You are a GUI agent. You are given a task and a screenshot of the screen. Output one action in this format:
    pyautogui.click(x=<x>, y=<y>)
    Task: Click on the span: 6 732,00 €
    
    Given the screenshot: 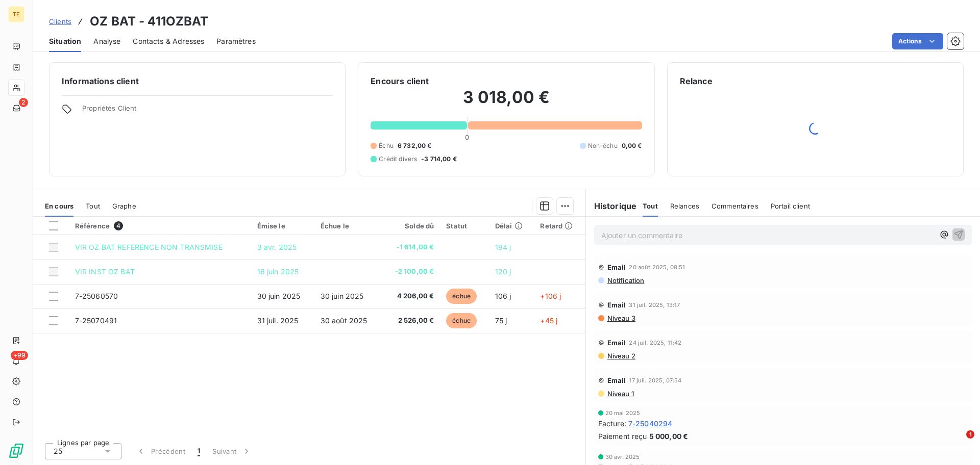 What is the action you would take?
    pyautogui.click(x=414, y=146)
    